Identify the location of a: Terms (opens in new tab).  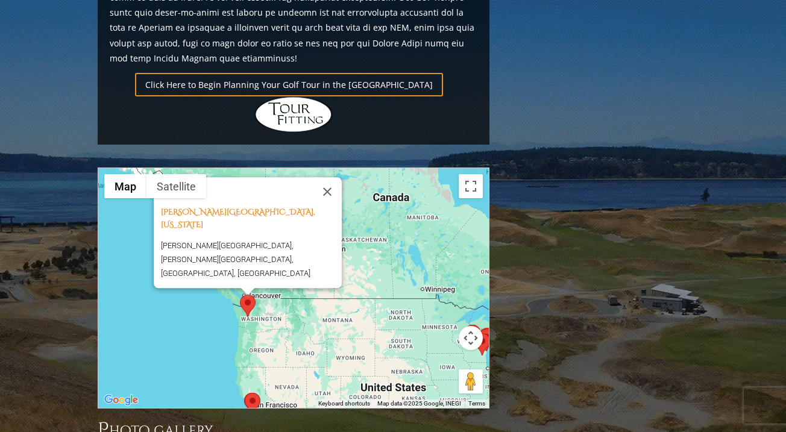
(477, 403).